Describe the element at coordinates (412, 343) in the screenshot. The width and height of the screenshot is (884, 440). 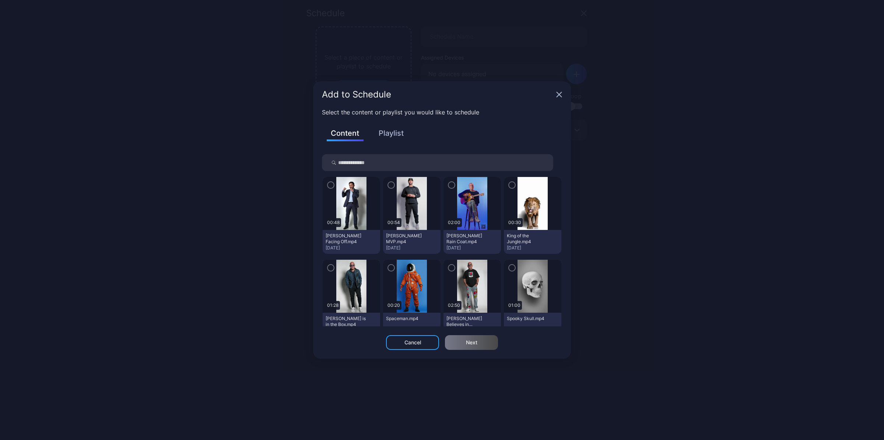
I see `button: Cancel` at that location.